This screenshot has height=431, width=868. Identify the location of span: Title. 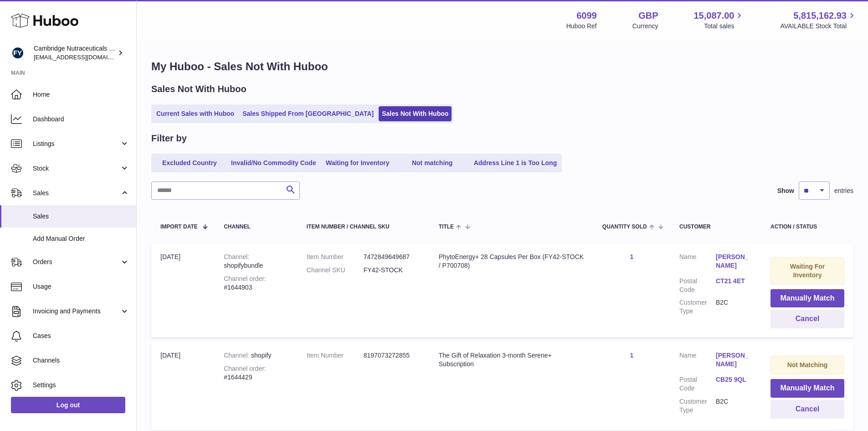
(446, 226).